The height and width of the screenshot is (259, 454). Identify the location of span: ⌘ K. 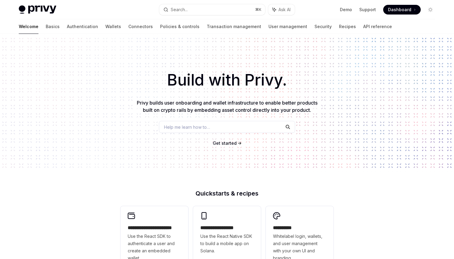
(258, 10).